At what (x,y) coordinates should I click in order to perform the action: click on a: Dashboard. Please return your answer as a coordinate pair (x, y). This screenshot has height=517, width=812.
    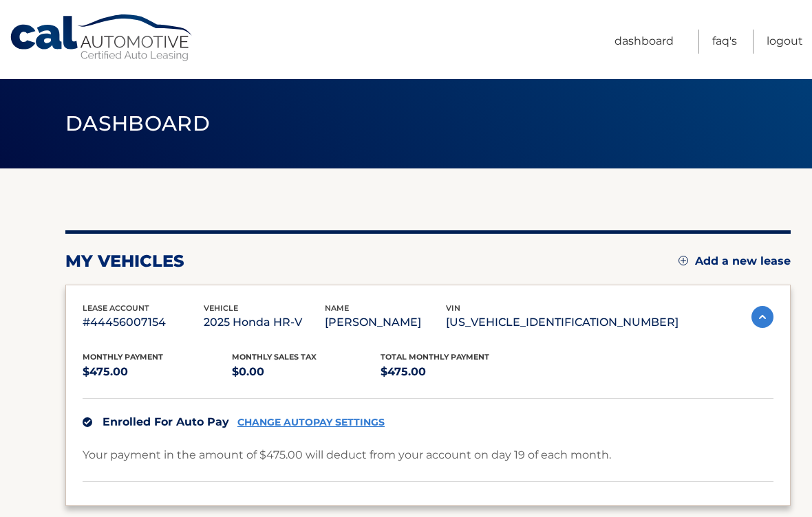
    Looking at the image, I should click on (644, 41).